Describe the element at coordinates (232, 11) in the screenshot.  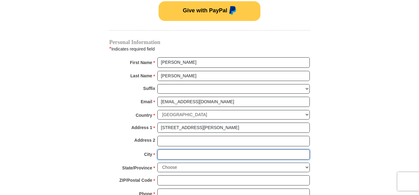
I see `img: paypal` at that location.